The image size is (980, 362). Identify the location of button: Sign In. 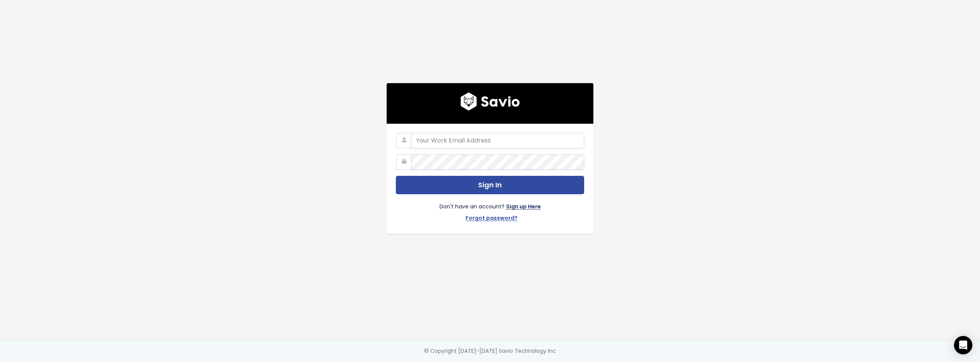
(490, 185).